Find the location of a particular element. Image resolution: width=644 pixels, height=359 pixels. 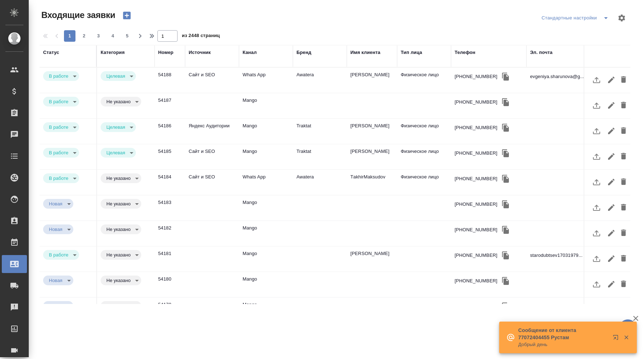

button: Закрыть is located at coordinates (626, 337).